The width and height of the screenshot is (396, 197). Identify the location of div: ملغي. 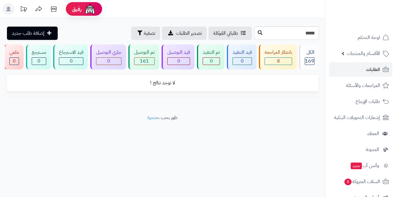
(14, 52).